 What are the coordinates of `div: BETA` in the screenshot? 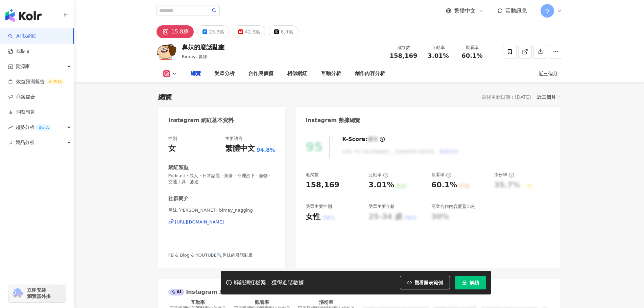 It's located at (44, 127).